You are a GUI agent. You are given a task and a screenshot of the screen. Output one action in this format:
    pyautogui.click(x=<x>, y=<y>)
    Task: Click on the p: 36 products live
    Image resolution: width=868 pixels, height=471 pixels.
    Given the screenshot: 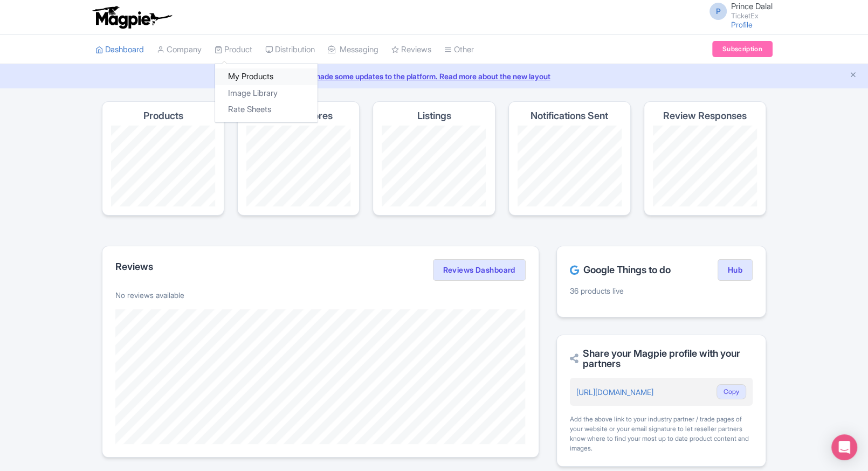 What is the action you would take?
    pyautogui.click(x=661, y=291)
    